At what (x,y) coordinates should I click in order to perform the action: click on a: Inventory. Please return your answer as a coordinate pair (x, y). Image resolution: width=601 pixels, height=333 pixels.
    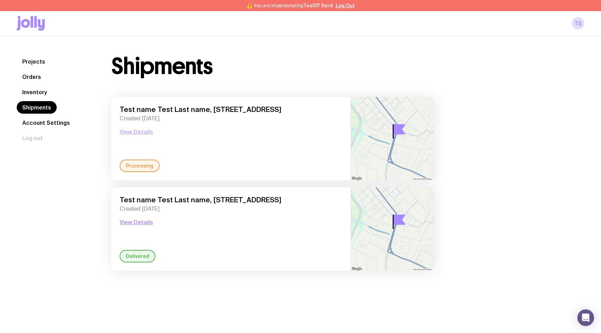
    Looking at the image, I should click on (34, 92).